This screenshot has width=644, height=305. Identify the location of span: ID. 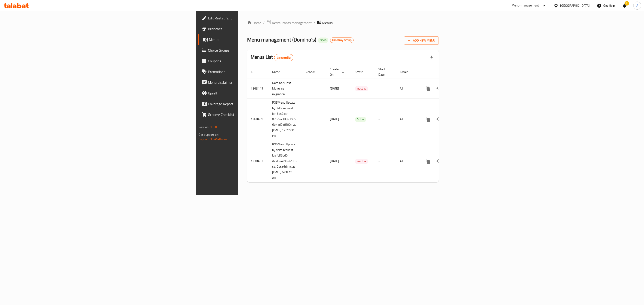
(255, 72).